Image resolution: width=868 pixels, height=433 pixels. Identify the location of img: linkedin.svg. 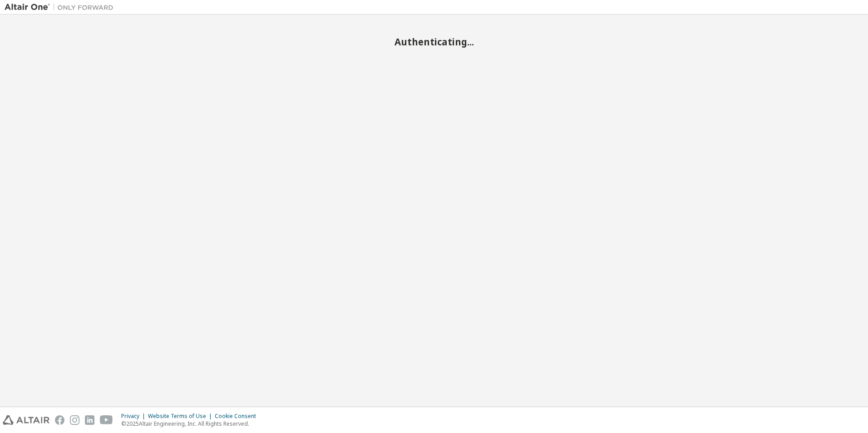
(89, 420).